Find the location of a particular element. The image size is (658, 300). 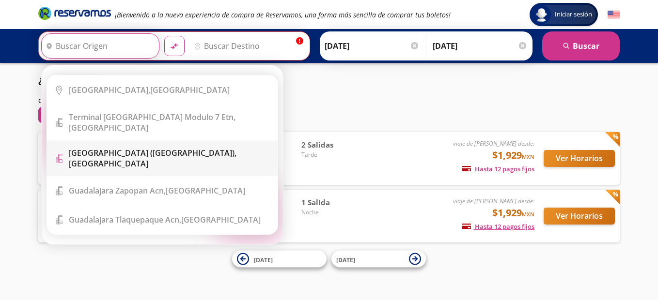

b: Guadalajara Tlaquepaque Acn, is located at coordinates (125, 220).